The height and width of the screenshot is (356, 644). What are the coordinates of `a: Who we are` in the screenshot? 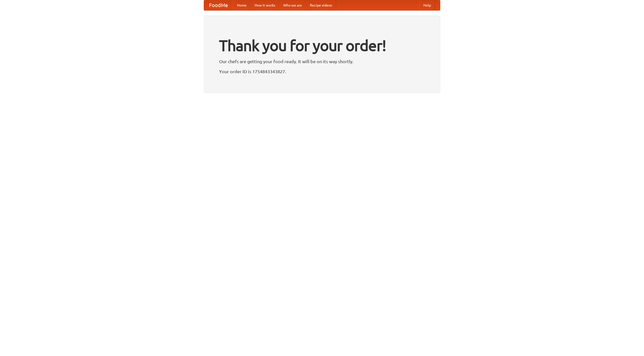 It's located at (293, 5).